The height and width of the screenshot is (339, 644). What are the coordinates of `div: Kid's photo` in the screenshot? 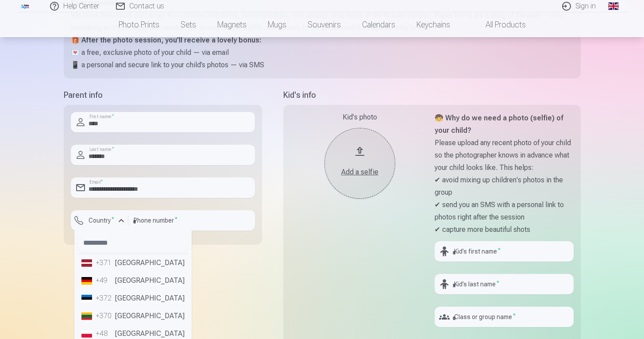 It's located at (360, 117).